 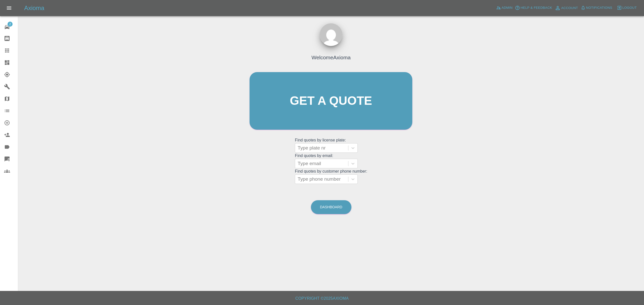 I want to click on h4: Welcome Axioma, so click(x=331, y=57).